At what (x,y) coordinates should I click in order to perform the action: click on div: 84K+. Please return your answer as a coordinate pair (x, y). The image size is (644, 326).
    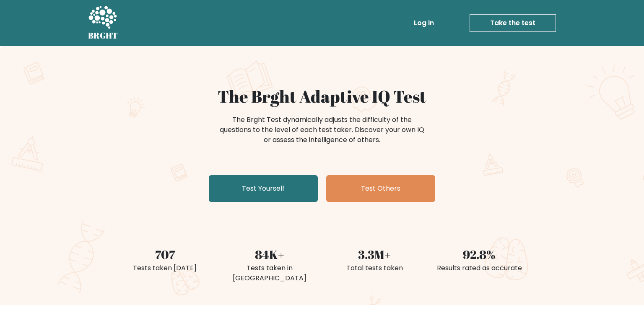
    Looking at the image, I should click on (270, 255).